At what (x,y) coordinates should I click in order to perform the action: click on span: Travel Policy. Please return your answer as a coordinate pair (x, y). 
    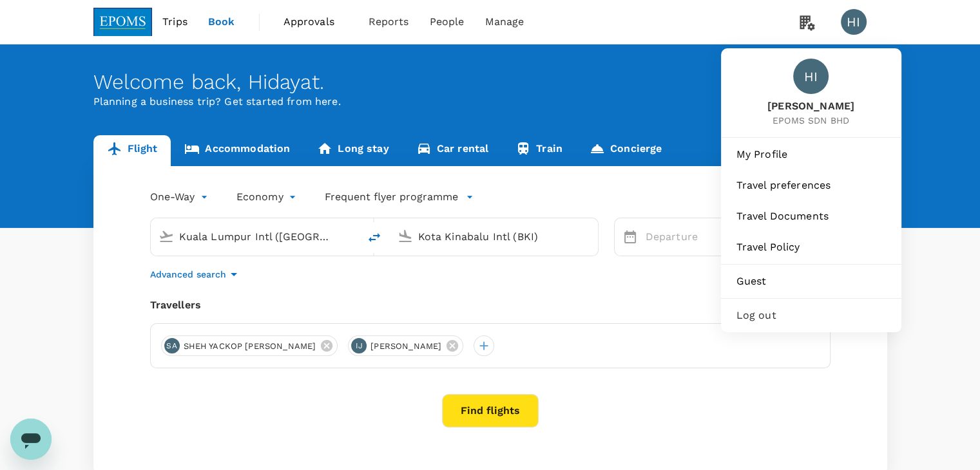
    Looking at the image, I should click on (812, 247).